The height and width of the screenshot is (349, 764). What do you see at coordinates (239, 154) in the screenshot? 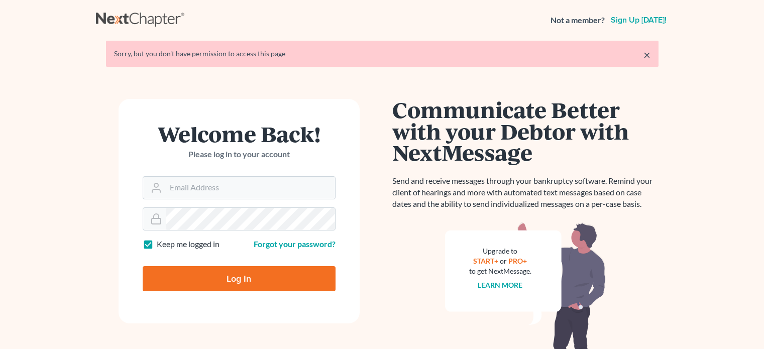
I see `p: Please log in to your account` at bounding box center [239, 154].